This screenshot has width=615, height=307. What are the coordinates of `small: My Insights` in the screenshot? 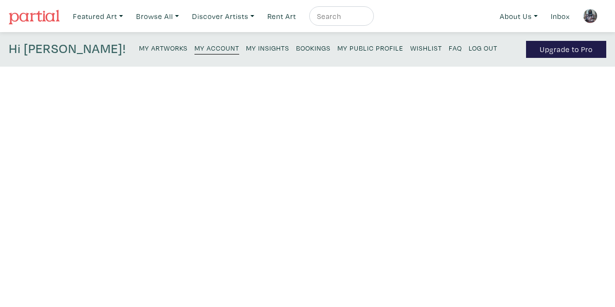 It's located at (268, 48).